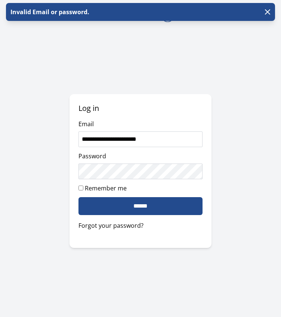 The width and height of the screenshot is (281, 317). What do you see at coordinates (141, 226) in the screenshot?
I see `a: Forgot your password?` at bounding box center [141, 226].